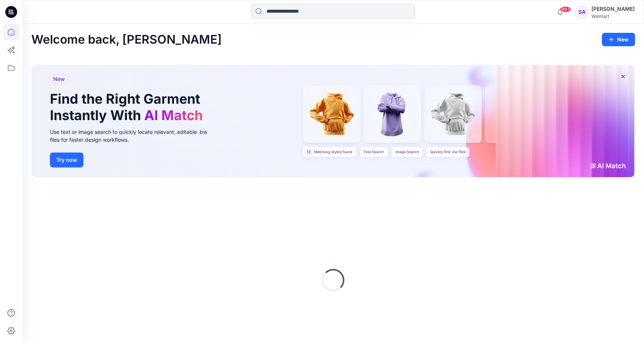 The width and height of the screenshot is (644, 342). I want to click on span: AI Match, so click(173, 115).